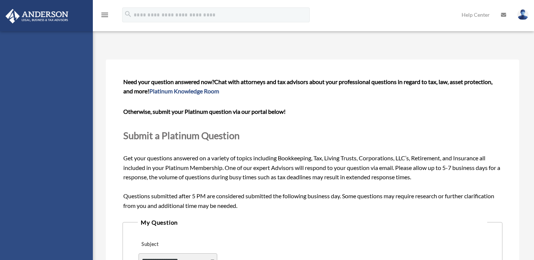  Describe the element at coordinates (313, 143) in the screenshot. I see `span: Get your questions answered on a variety of topics including Bookkeeping, Tax, Living Trusts, Cor...` at that location.